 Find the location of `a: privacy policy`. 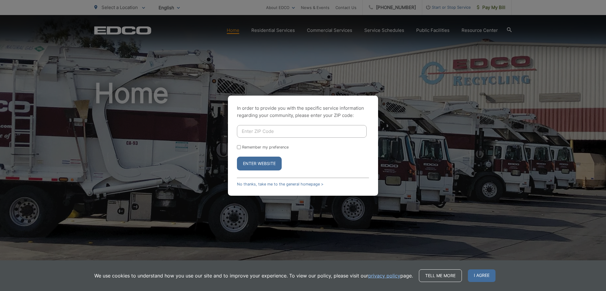

a: privacy policy is located at coordinates (384, 275).